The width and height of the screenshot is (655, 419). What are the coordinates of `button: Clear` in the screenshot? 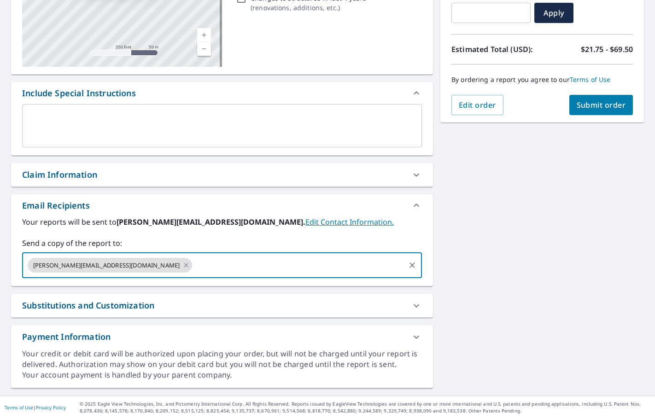 It's located at (412, 265).